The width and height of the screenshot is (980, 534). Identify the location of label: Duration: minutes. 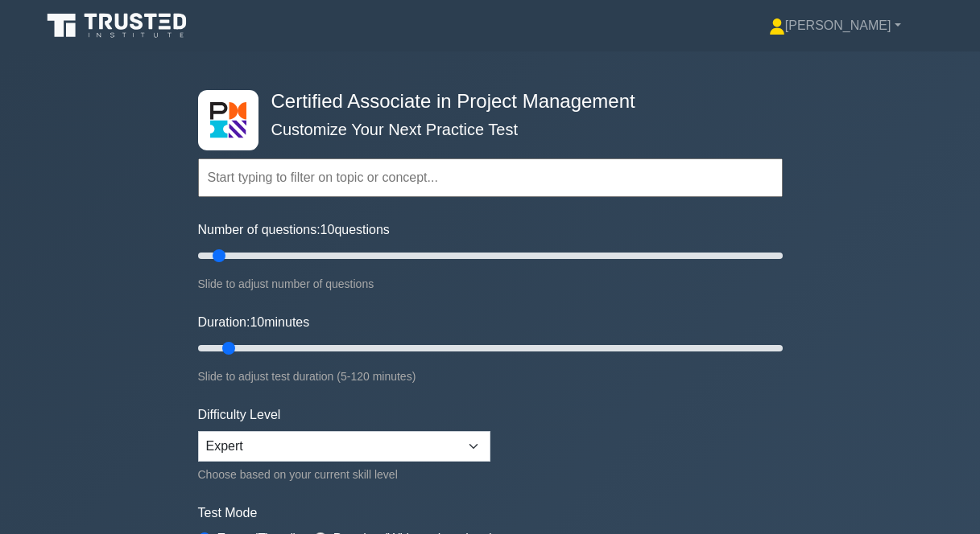
(254, 323).